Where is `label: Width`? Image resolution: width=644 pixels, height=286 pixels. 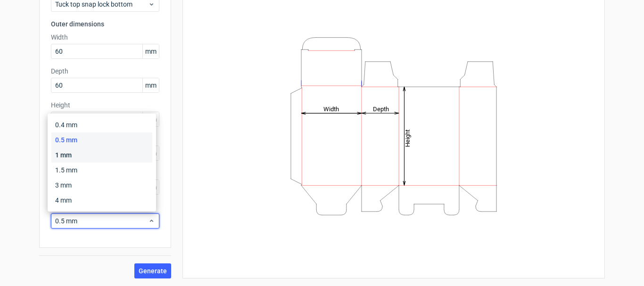
label: Width is located at coordinates (105, 37).